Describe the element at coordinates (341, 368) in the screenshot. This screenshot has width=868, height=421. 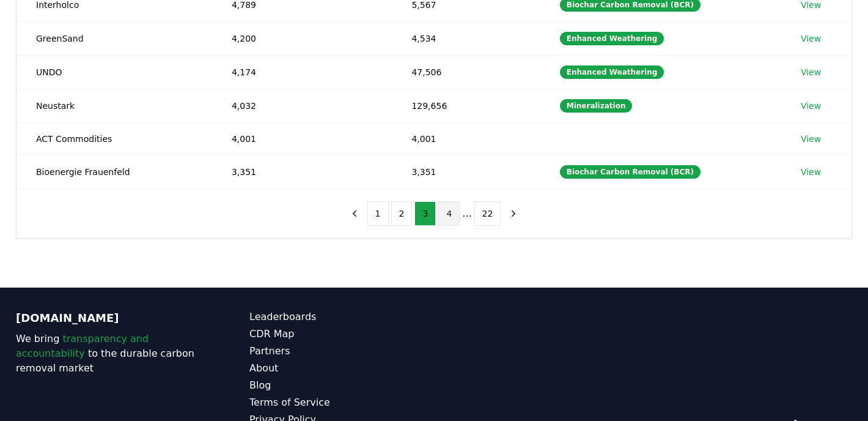
I see `a: About` at that location.